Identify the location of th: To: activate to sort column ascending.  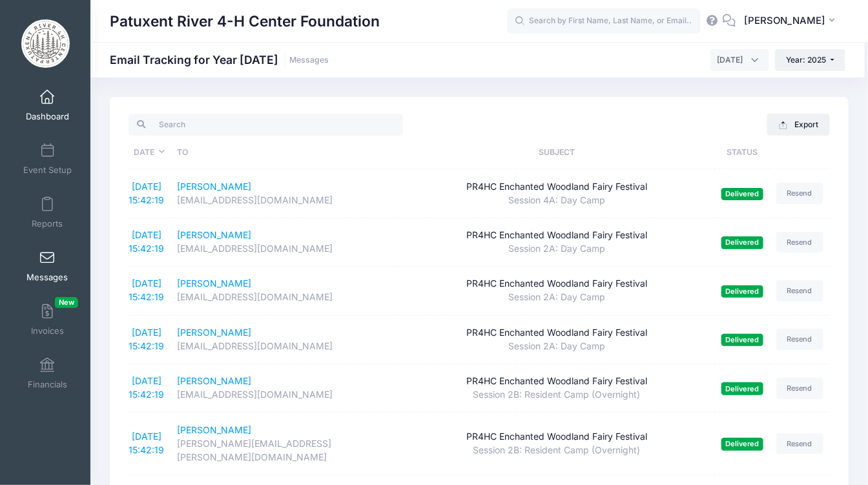
(284, 152).